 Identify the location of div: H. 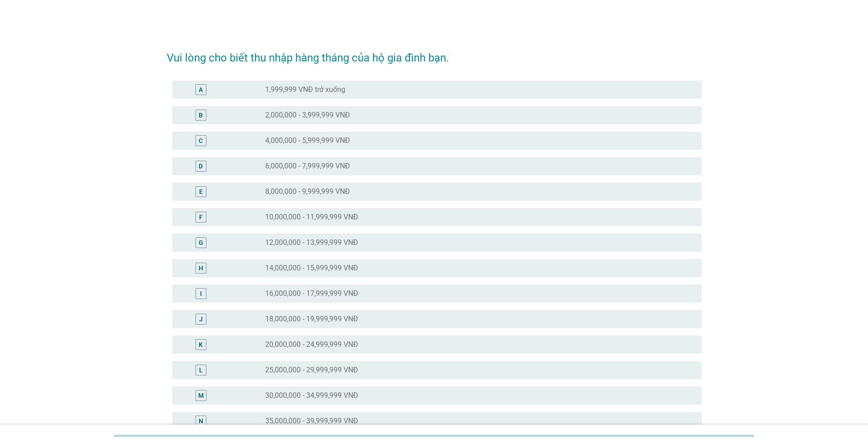
(201, 268).